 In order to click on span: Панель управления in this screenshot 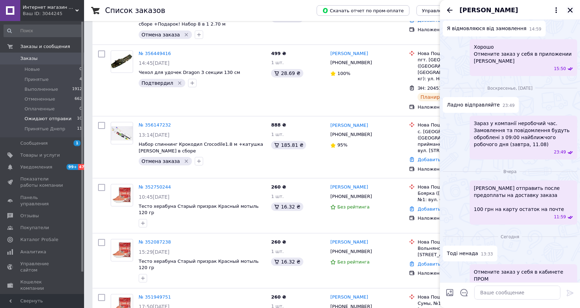, I will do `click(42, 201)`.